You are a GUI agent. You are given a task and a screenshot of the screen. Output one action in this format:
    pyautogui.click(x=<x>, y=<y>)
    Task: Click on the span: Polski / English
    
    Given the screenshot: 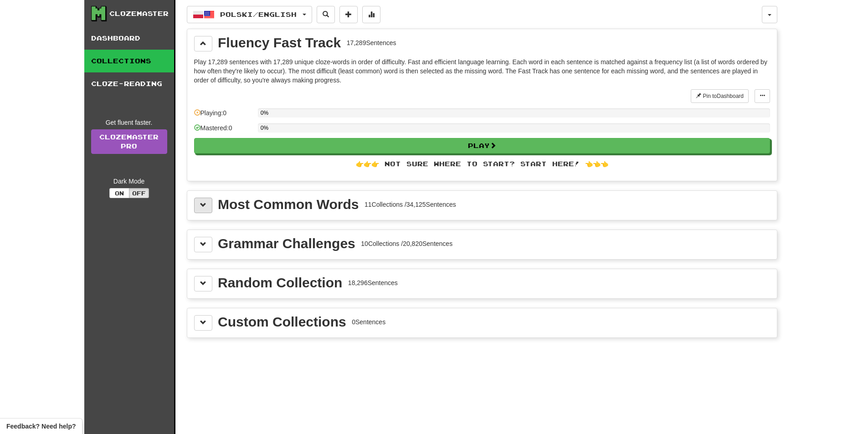 What is the action you would take?
    pyautogui.click(x=258, y=14)
    